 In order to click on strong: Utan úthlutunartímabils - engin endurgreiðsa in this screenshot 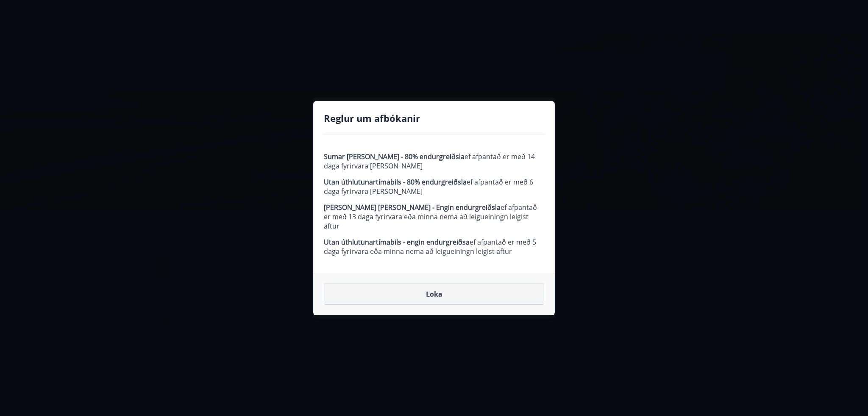, I will do `click(396, 242)`.